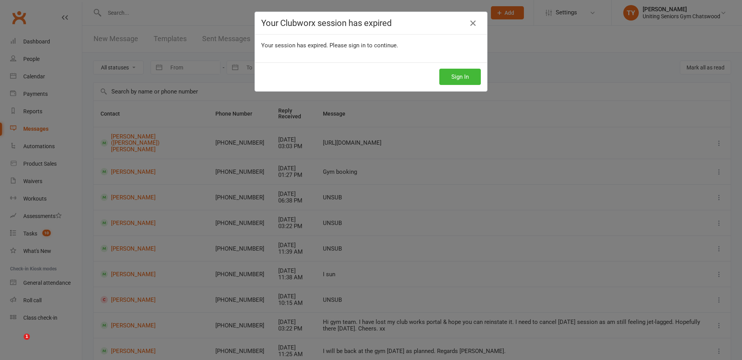 This screenshot has width=742, height=360. What do you see at coordinates (27, 337) in the screenshot?
I see `span: 1` at bounding box center [27, 337].